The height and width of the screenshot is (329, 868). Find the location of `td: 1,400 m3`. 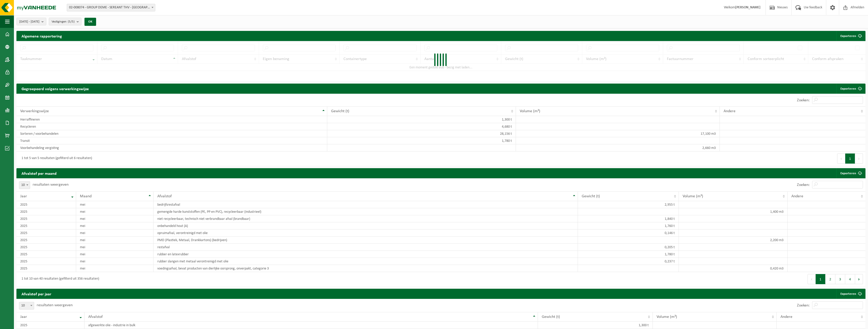

td: 1,400 m3 is located at coordinates (733, 212).